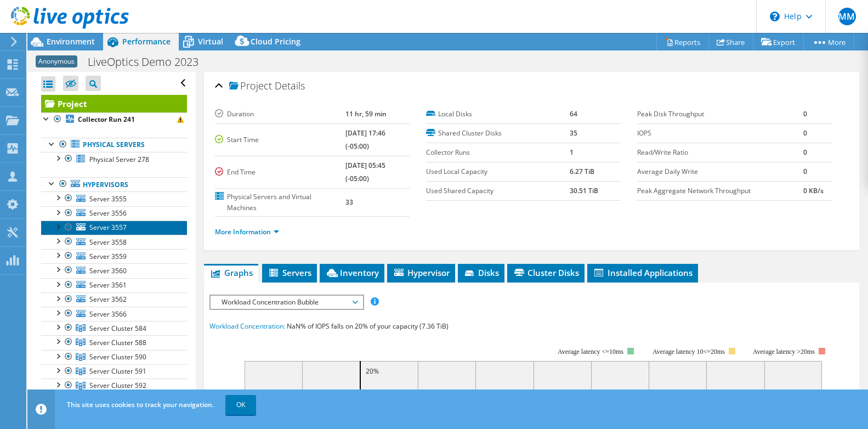 This screenshot has height=429, width=868. I want to click on span: Server Cluster 590, so click(117, 357).